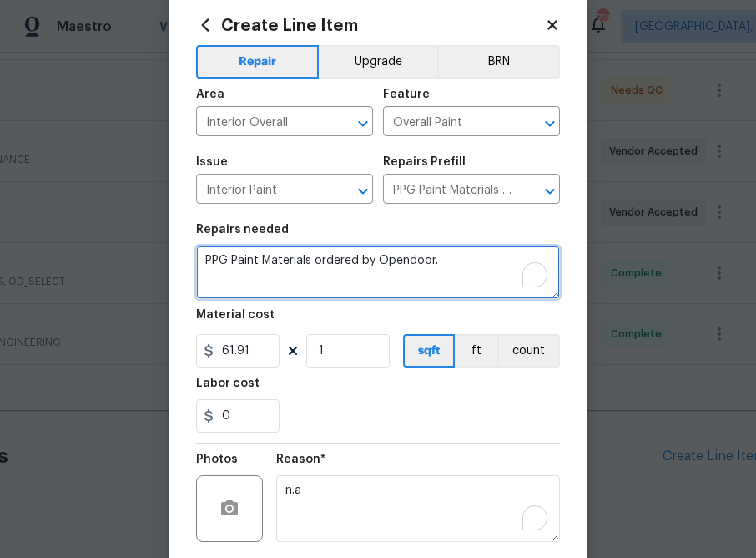  I want to click on h5: Reason*, so click(301, 459).